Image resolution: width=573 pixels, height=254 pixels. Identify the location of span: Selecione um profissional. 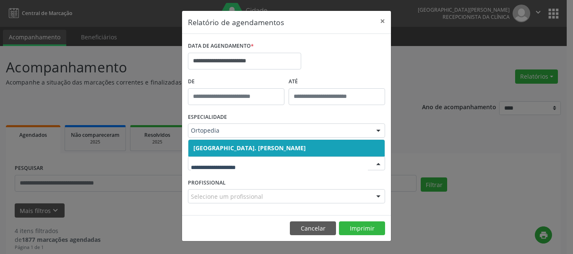
(227, 197).